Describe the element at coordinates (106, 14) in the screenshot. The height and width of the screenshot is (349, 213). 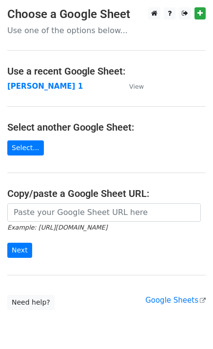
I see `h3: Choose a Google Sheet` at that location.